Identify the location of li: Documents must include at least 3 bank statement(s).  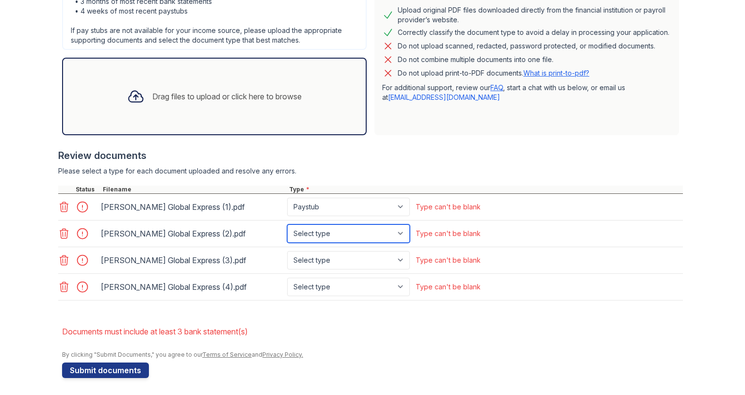
(373, 332).